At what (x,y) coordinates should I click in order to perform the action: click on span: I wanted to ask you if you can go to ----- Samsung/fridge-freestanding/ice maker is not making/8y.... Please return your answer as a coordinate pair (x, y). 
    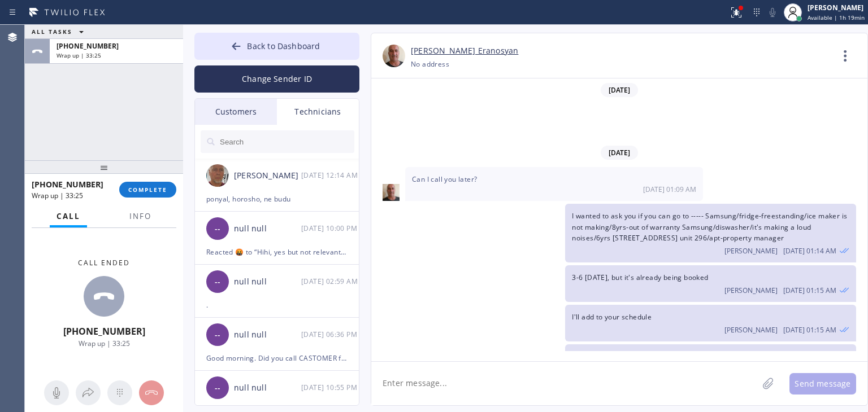
    Looking at the image, I should click on (709, 226).